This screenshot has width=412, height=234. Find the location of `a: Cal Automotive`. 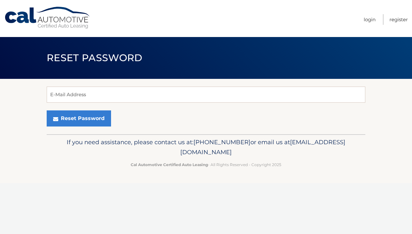

a: Cal Automotive is located at coordinates (48, 18).